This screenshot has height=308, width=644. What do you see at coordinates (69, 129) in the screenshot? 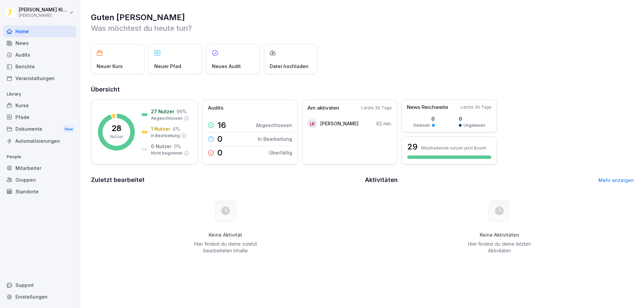
I see `div: New` at bounding box center [69, 129].